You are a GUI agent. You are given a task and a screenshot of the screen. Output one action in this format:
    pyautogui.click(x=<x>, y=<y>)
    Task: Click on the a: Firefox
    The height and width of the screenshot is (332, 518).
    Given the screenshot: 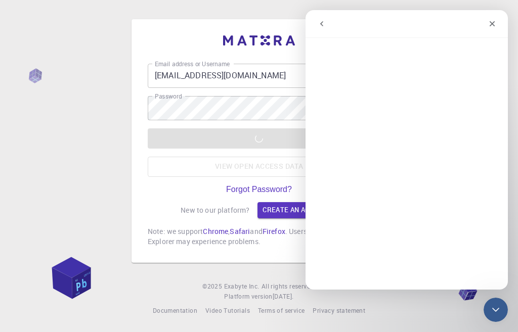 What is the action you would take?
    pyautogui.click(x=274, y=231)
    